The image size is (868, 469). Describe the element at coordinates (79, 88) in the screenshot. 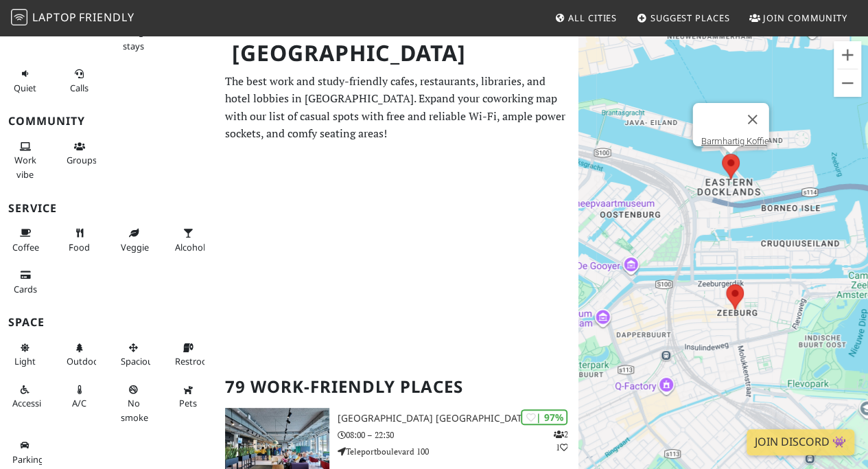

I see `span: Video/audio calls` at that location.